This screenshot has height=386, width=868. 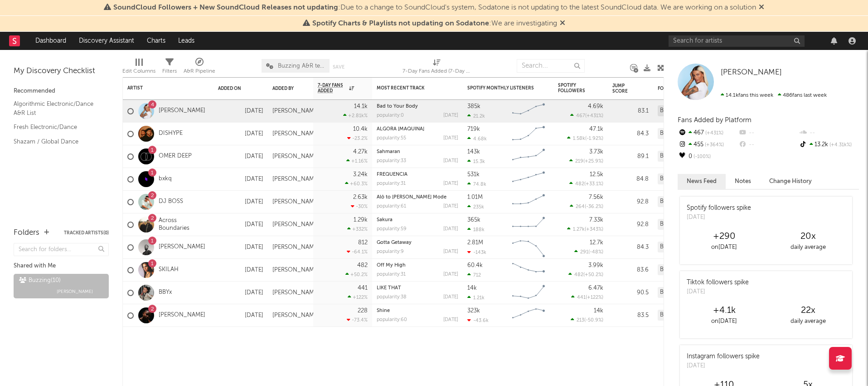 I want to click on div: 15.3k, so click(x=476, y=161).